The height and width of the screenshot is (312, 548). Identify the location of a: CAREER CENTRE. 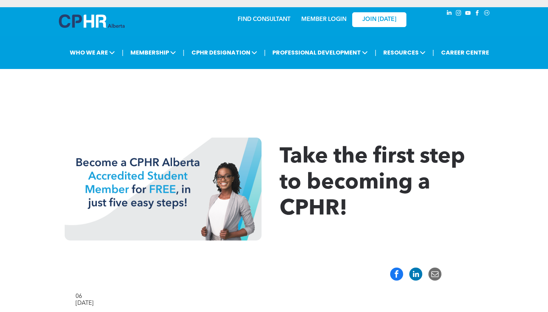
(465, 52).